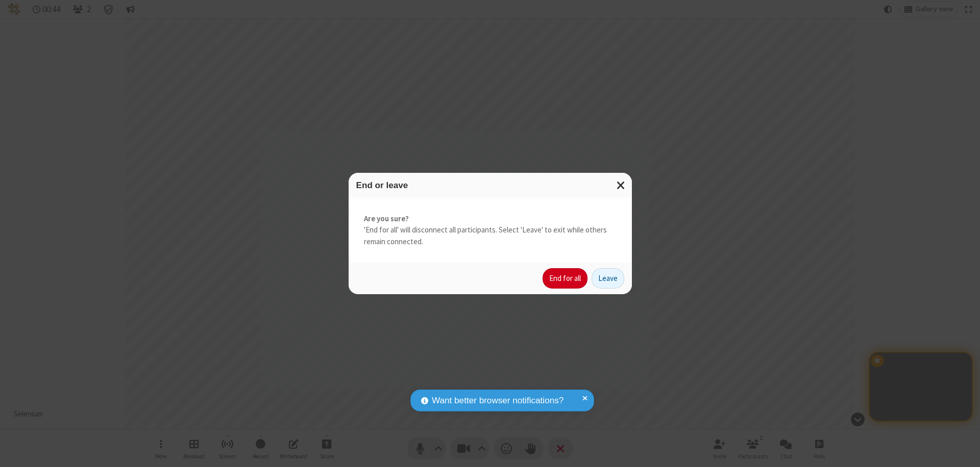 This screenshot has width=980, height=467. What do you see at coordinates (621, 185) in the screenshot?
I see `button: Close modal` at bounding box center [621, 185].